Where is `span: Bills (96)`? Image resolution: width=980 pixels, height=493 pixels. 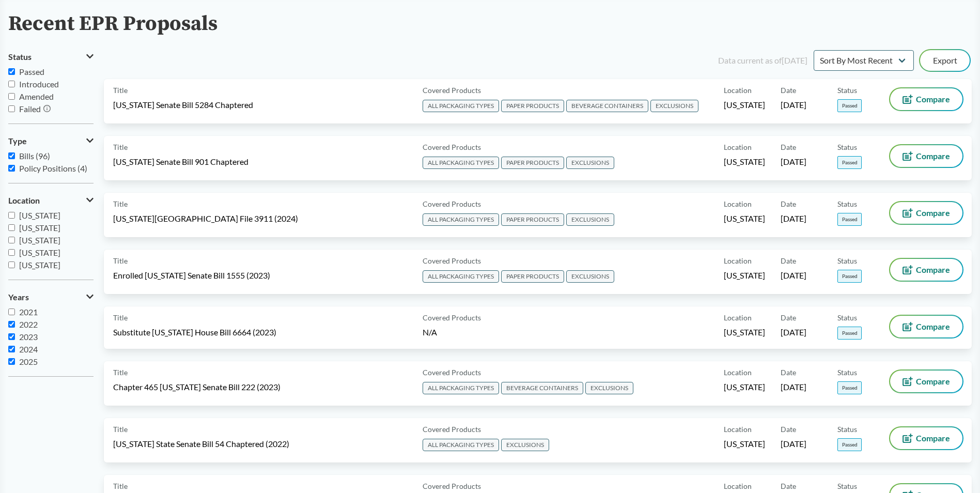 span: Bills (96) is located at coordinates (35, 156).